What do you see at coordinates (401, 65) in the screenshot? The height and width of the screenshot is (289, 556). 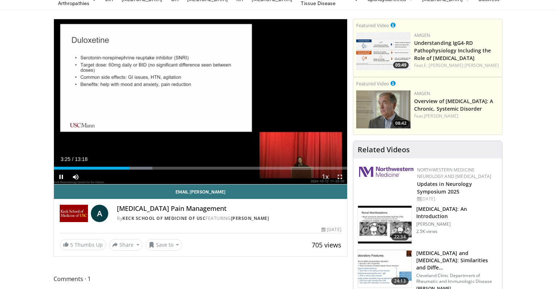 I see `span: 05:49` at bounding box center [401, 65].